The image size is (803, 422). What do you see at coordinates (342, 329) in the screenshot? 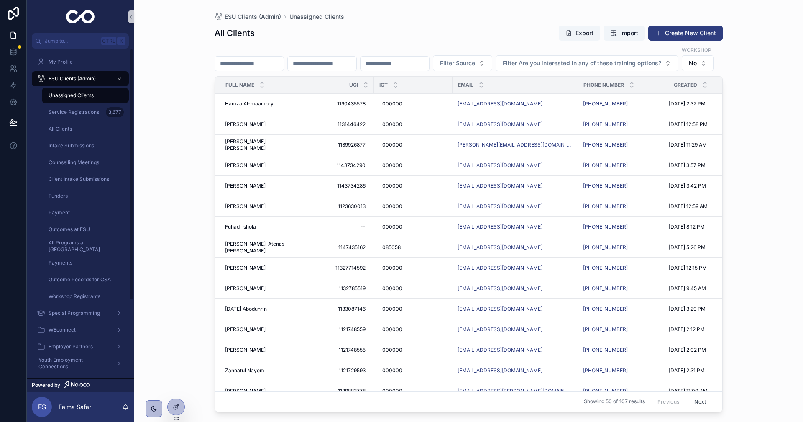
I see `span: 1121748559` at bounding box center [342, 329].